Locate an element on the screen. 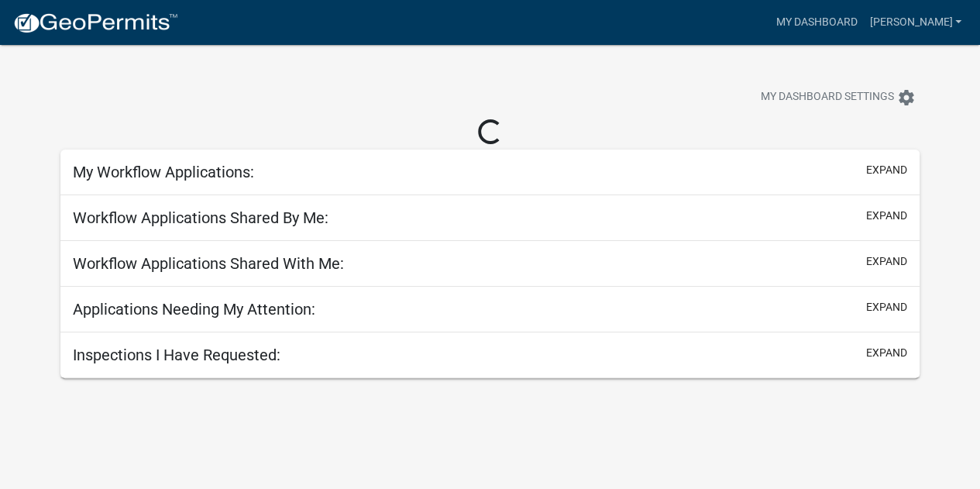 Image resolution: width=980 pixels, height=489 pixels. h5: Workflow Applications Shared With Me: is located at coordinates (208, 264).